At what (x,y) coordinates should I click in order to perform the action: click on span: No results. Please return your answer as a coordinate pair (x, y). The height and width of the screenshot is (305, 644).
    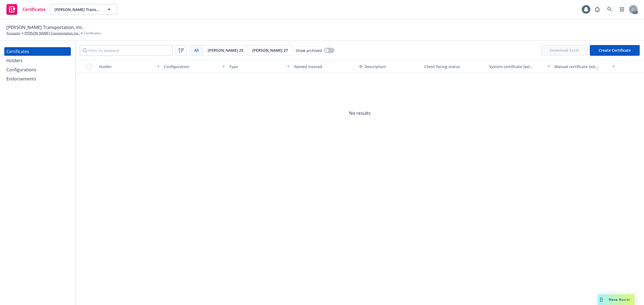
    Looking at the image, I should click on (359, 113).